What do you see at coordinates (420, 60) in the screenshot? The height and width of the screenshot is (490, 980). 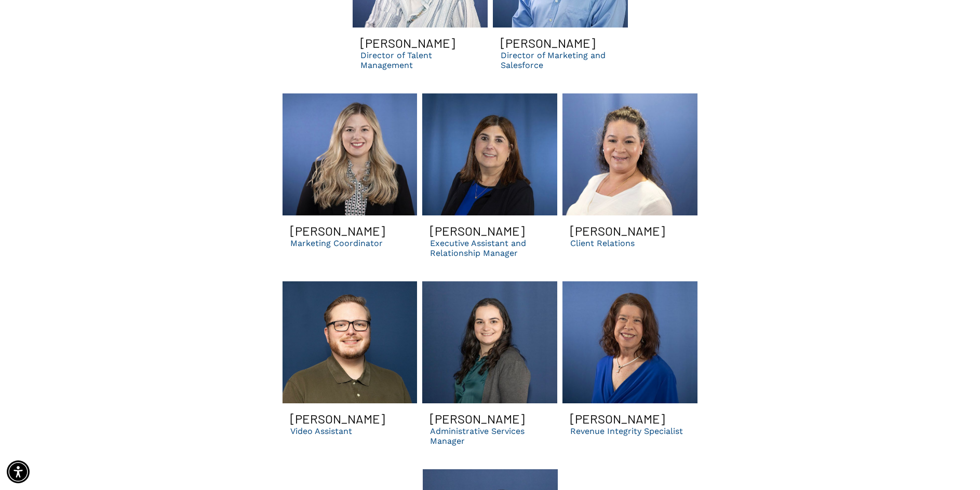 I see `p: Director of Talent Management` at bounding box center [420, 60].